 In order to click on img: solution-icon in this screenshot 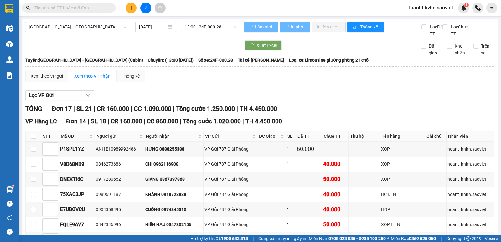, I will do `click(9, 75)`.